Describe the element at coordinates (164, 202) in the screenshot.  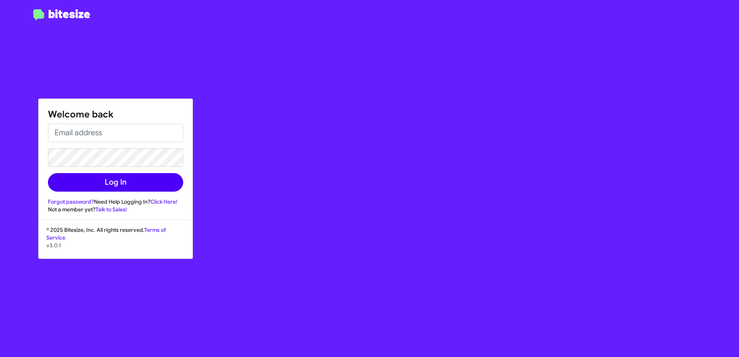
I see `a: Click Here!` at that location.